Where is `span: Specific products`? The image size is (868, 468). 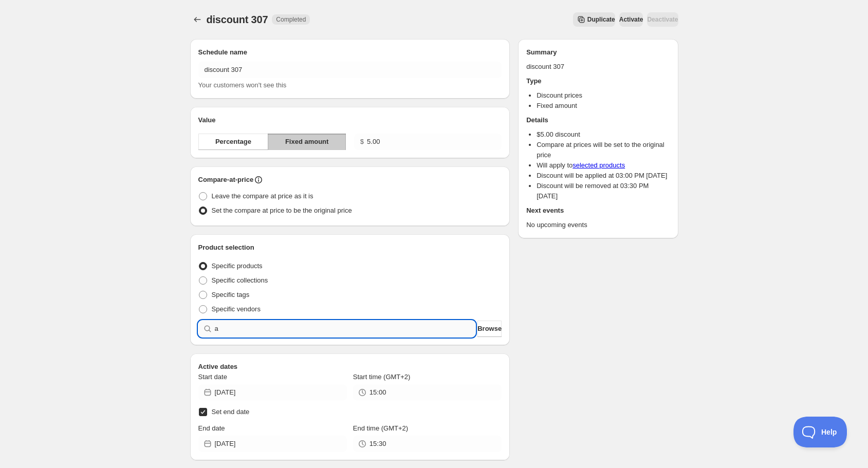 span: Specific products is located at coordinates (237, 265).